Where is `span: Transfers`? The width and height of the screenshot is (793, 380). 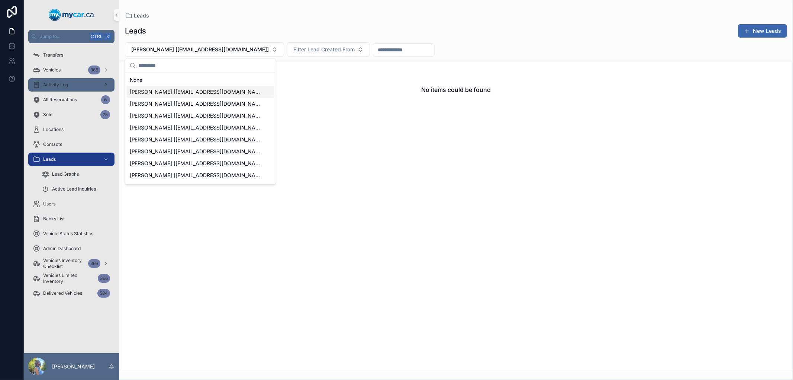
span: Transfers is located at coordinates (53, 55).